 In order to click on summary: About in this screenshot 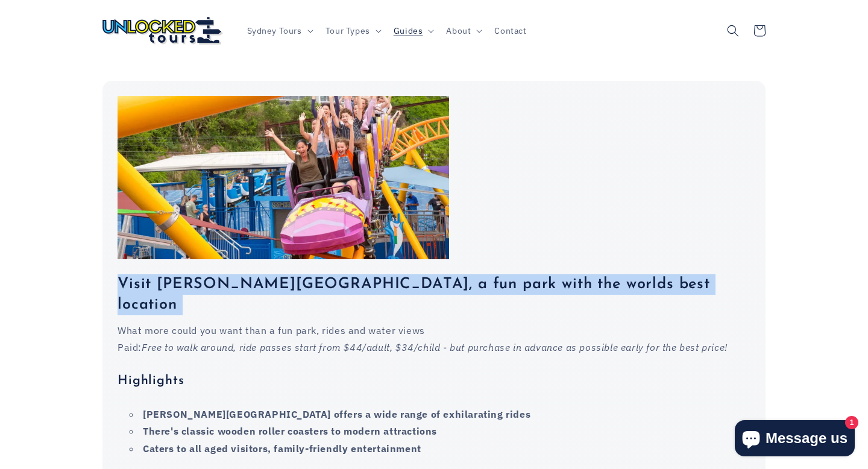, I will do `click(463, 30)`.